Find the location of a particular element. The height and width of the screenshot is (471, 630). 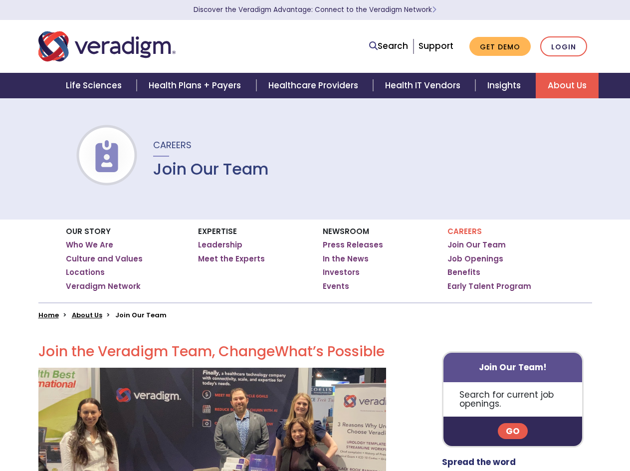

a: Home is located at coordinates (48, 315).